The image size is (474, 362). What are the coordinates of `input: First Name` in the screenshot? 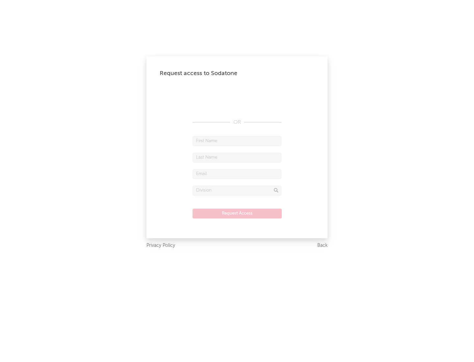 It's located at (237, 141).